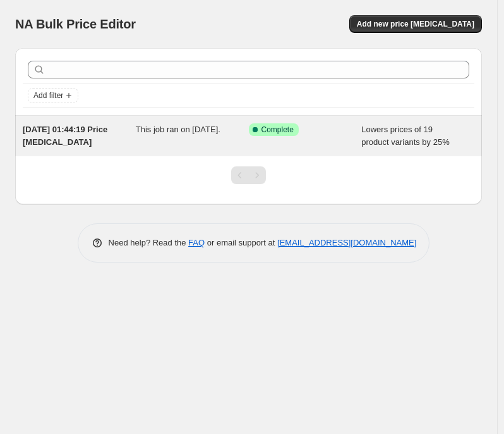  Describe the element at coordinates (405, 135) in the screenshot. I see `span: Lowers prices of 19 product variants by 25%` at that location.